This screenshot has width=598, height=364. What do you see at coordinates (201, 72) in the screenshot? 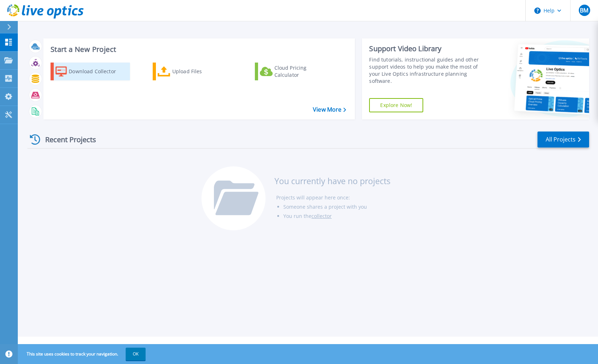
I see `div: Upload Files` at bounding box center [201, 72].